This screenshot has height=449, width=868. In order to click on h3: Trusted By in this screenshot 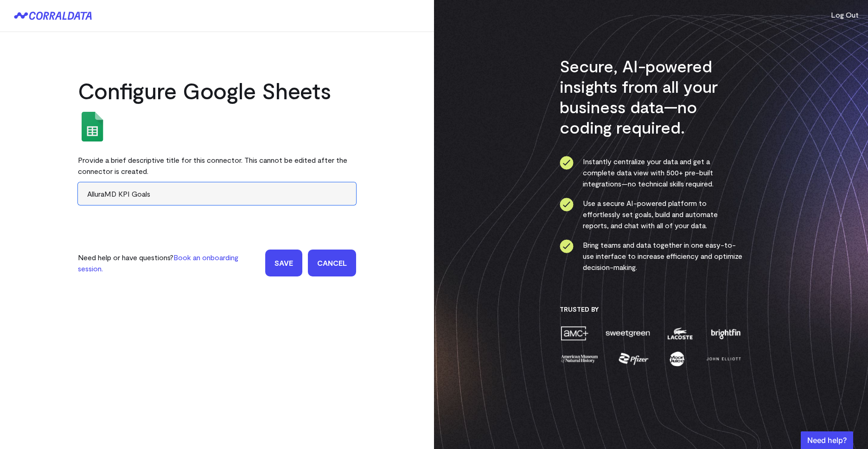, I will do `click(651, 309)`.